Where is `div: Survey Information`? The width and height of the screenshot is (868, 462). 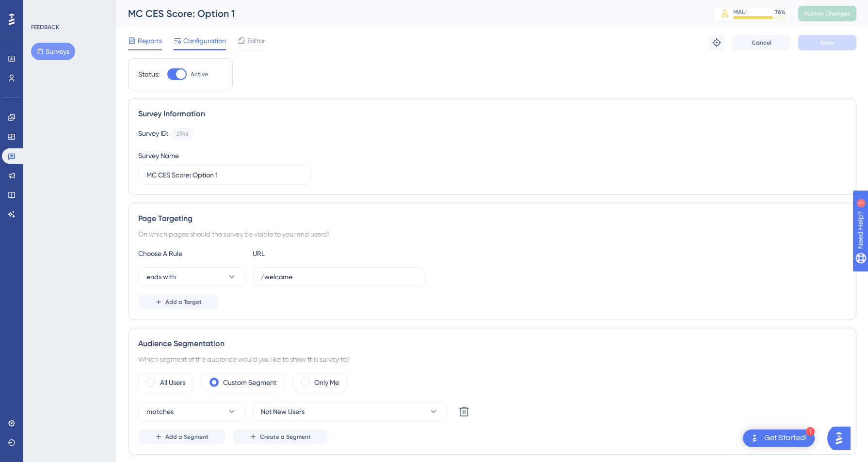
div: Survey Information is located at coordinates (492, 114).